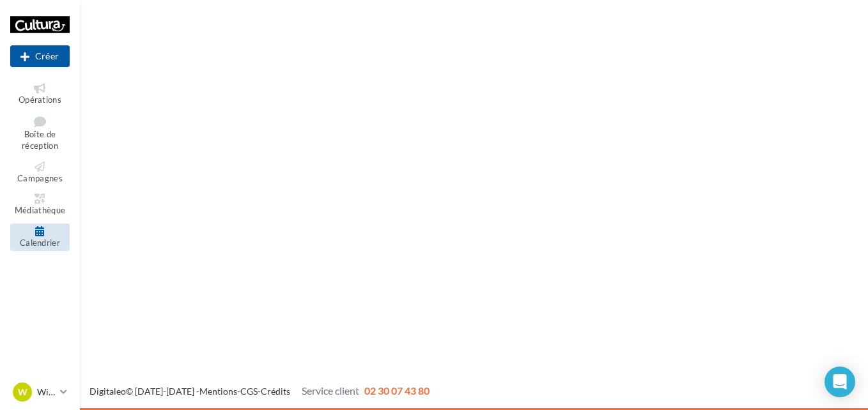 The image size is (868, 410). Describe the element at coordinates (40, 210) in the screenshot. I see `span: Médiathèque` at that location.